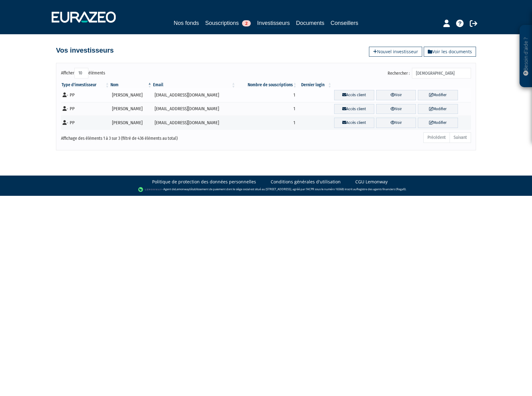  I want to click on th: Email : activer pour trier la colonne par ordre croissant, so click(194, 85).